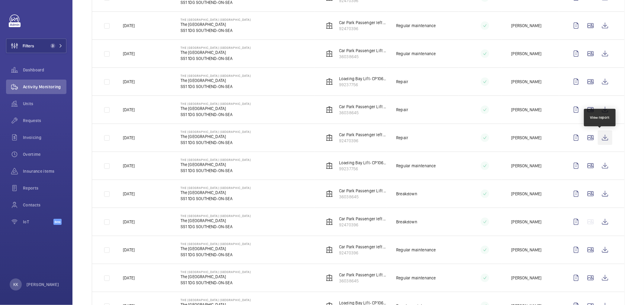 The height and width of the screenshot is (305, 644). Describe the element at coordinates (45, 138) in the screenshot. I see `span: Invoicing` at that location.